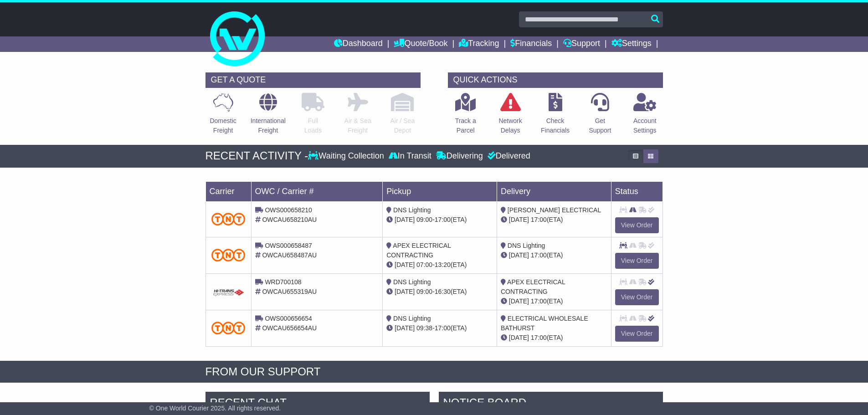 Image resolution: width=868 pixels, height=415 pixels. Describe the element at coordinates (313, 80) in the screenshot. I see `div: GET A QUOTE` at that location.